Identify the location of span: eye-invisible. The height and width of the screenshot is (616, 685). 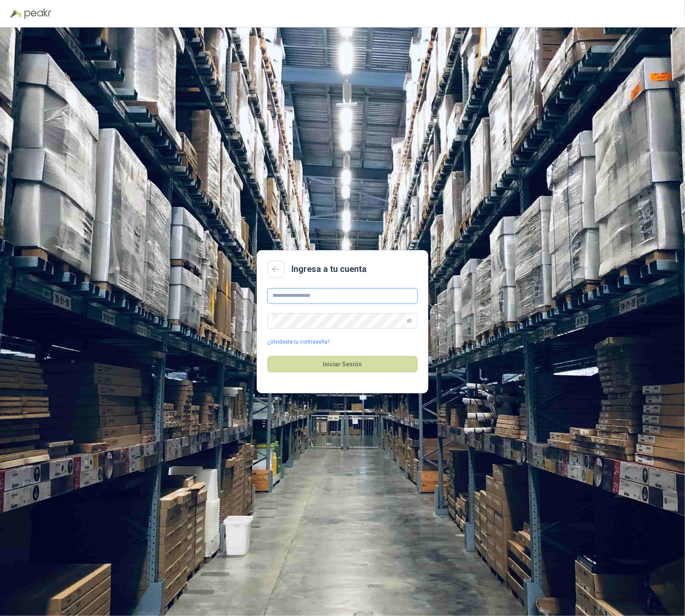
(410, 321).